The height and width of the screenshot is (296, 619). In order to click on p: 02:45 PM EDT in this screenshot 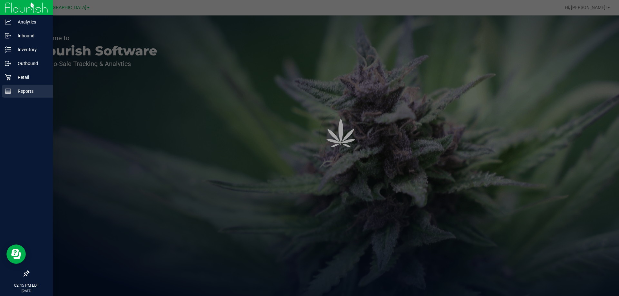, I will do `click(26, 285)`.